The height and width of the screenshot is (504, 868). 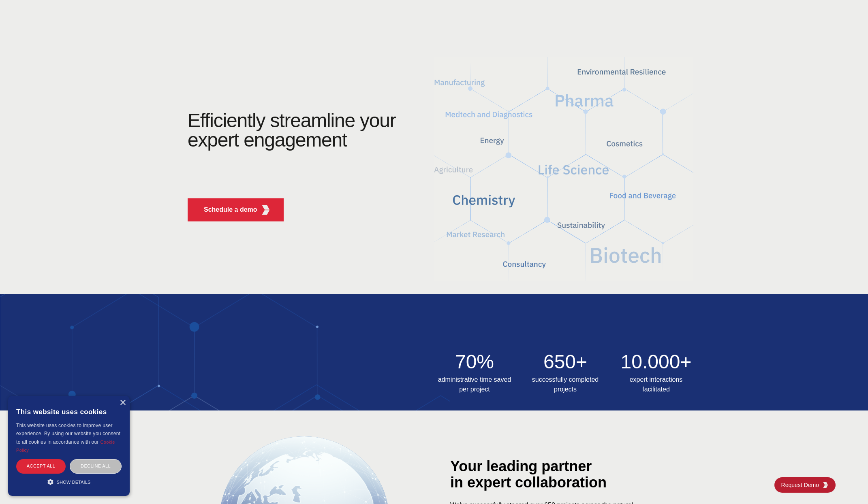 I want to click on h2: 70%, so click(x=475, y=362).